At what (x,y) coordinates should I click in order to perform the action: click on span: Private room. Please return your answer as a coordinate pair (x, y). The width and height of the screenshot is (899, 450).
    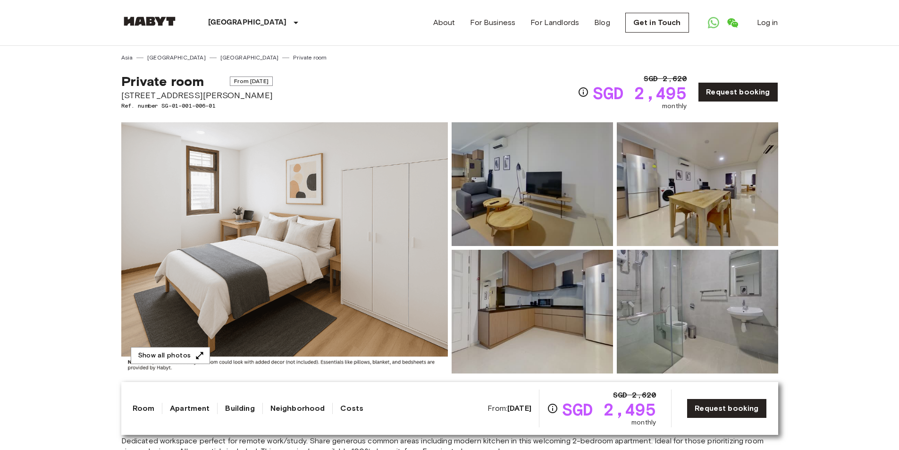
    Looking at the image, I should click on (163, 81).